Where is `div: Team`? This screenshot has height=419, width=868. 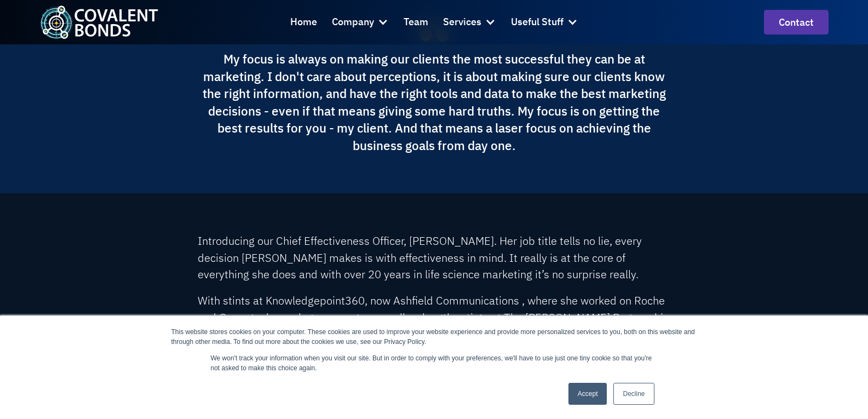 div: Team is located at coordinates (415, 22).